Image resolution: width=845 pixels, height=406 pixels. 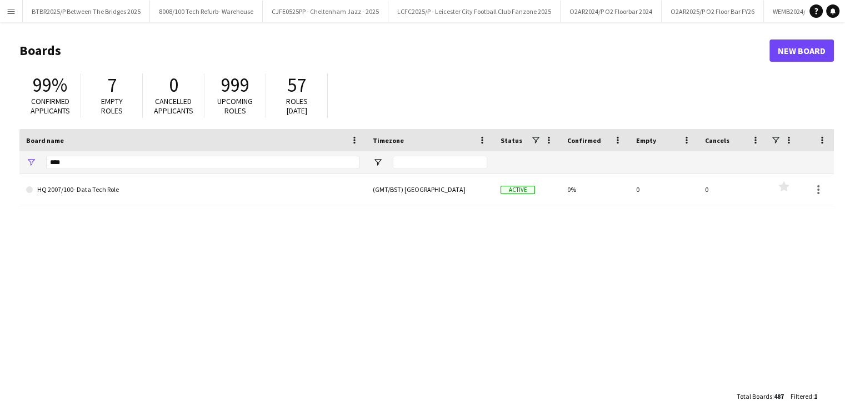 I want to click on button: CJFE0525PP - Cheltenham Jazz - 2025, so click(x=326, y=11).